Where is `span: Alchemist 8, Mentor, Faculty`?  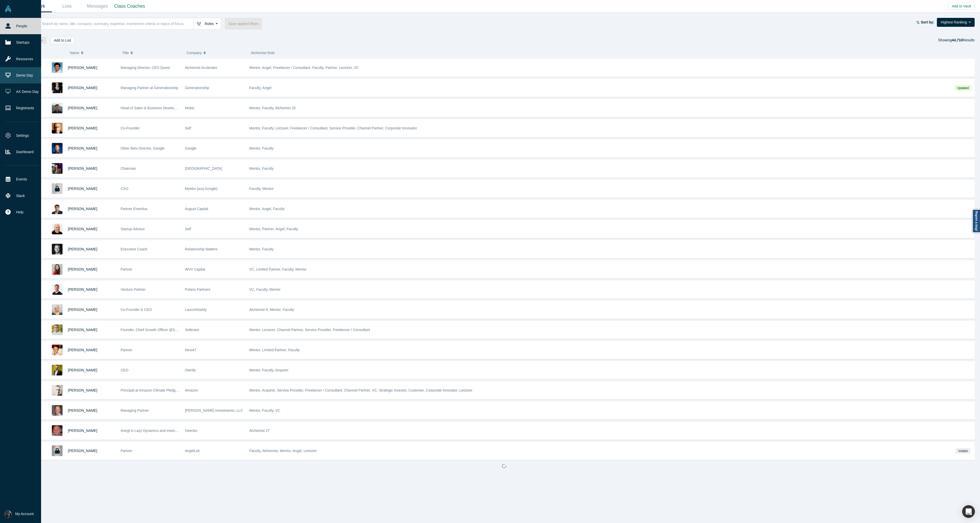 span: Alchemist 8, Mentor, Faculty is located at coordinates (272, 310).